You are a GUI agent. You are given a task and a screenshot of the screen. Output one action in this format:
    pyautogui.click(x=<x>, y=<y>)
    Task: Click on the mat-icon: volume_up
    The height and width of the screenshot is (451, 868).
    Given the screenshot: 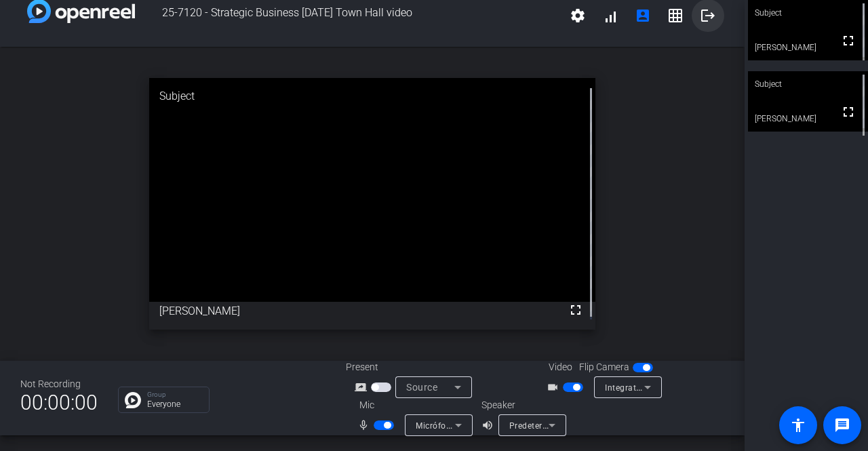 What is the action you would take?
    pyautogui.click(x=490, y=425)
    